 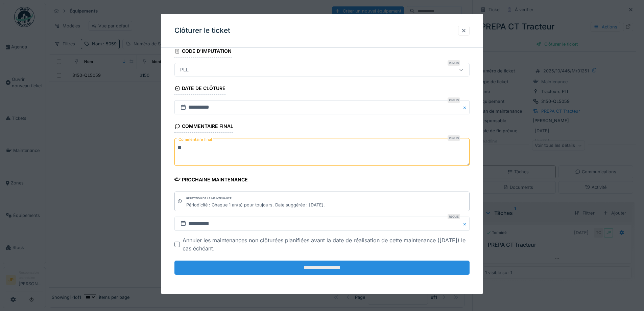 What do you see at coordinates (204, 127) in the screenshot?
I see `div: Commentaire final` at bounding box center [204, 127].